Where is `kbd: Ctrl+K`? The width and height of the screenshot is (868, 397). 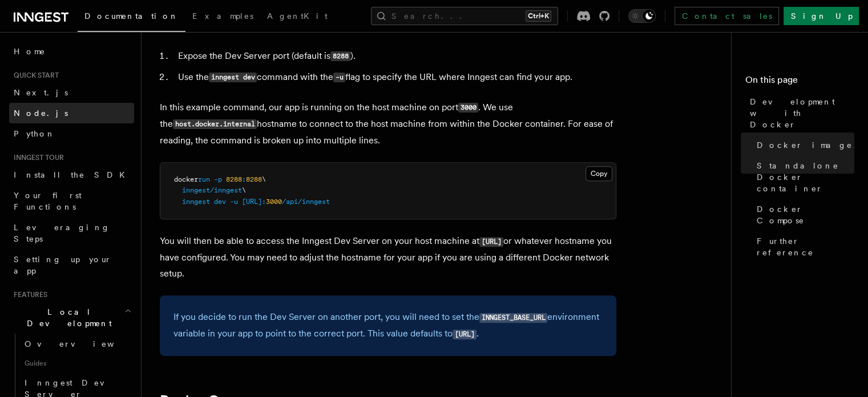 kbd: Ctrl+K is located at coordinates (538, 16).